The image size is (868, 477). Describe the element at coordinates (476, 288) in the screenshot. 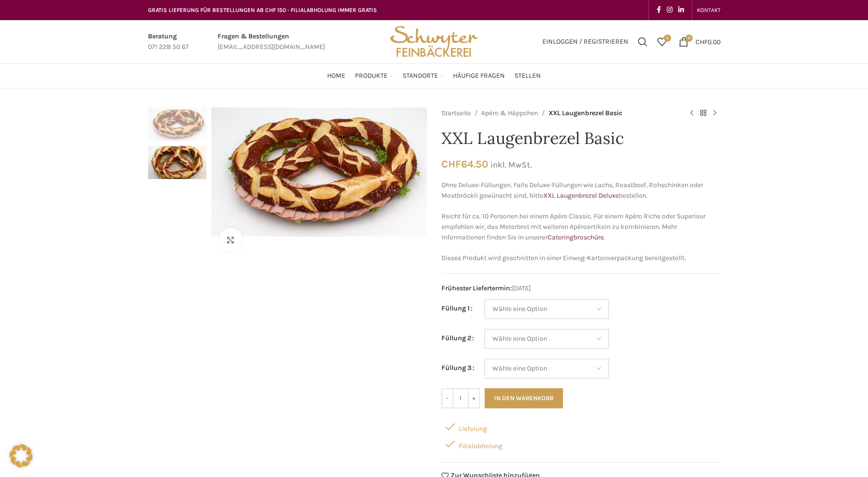

I see `span: Frühester Liefertermin:` at that location.